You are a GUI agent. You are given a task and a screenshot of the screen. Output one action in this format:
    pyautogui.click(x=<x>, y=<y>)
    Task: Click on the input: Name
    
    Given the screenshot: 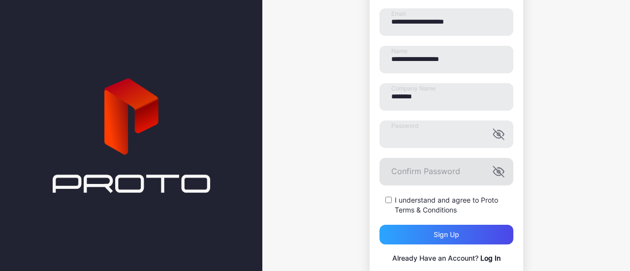 What is the action you would take?
    pyautogui.click(x=446, y=60)
    